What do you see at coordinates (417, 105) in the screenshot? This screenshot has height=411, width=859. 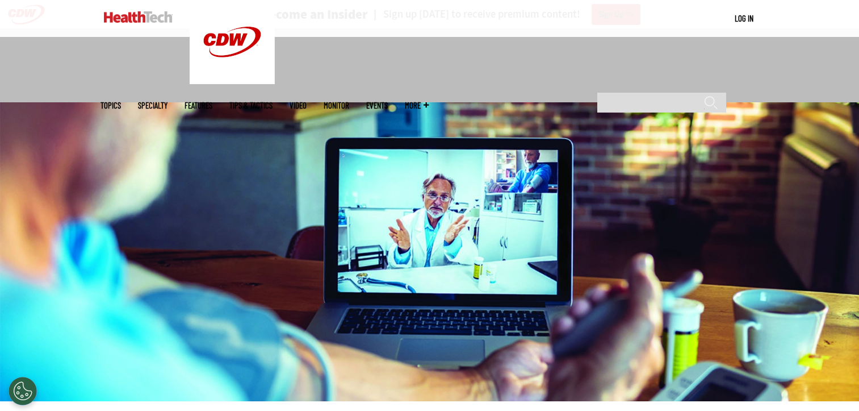 I see `span: More` at bounding box center [417, 105].